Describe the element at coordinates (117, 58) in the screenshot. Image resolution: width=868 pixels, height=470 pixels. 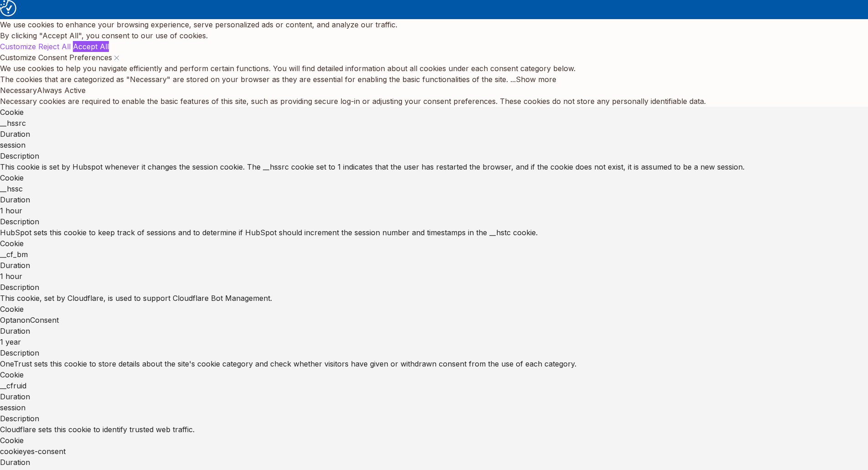
I see `img: Close` at that location.